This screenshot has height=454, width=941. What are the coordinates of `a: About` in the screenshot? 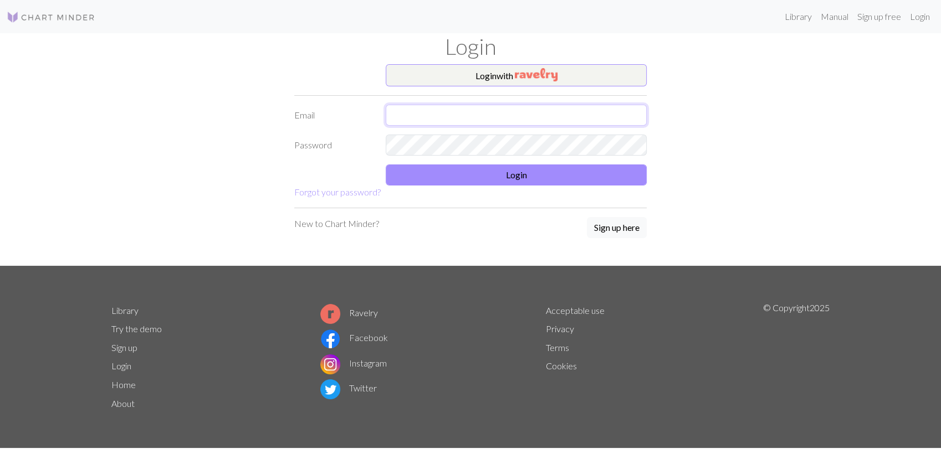 It's located at (123, 403).